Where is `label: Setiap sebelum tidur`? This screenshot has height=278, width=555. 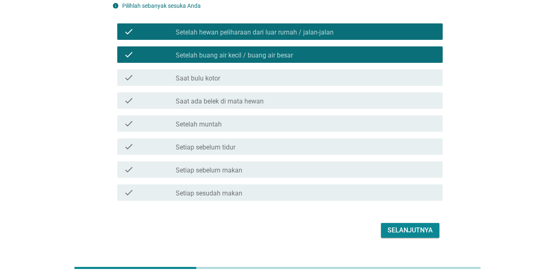
label: Setiap sebelum tidur is located at coordinates (205, 148).